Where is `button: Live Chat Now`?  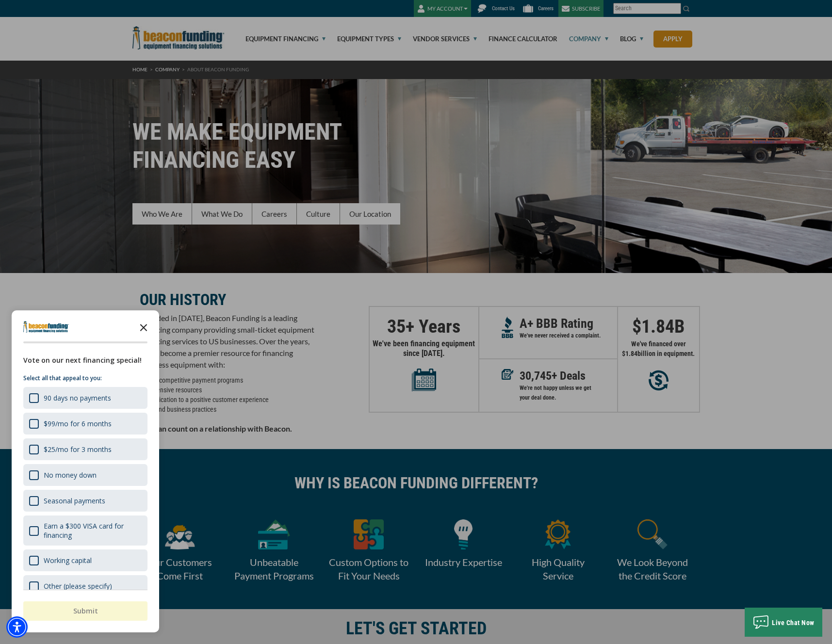
button: Live Chat Now is located at coordinates (783, 622).